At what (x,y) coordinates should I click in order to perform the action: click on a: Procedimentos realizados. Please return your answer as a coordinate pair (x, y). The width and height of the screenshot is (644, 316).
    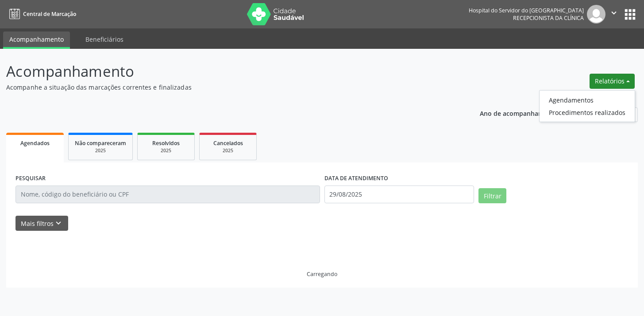
    Looking at the image, I should click on (587, 112).